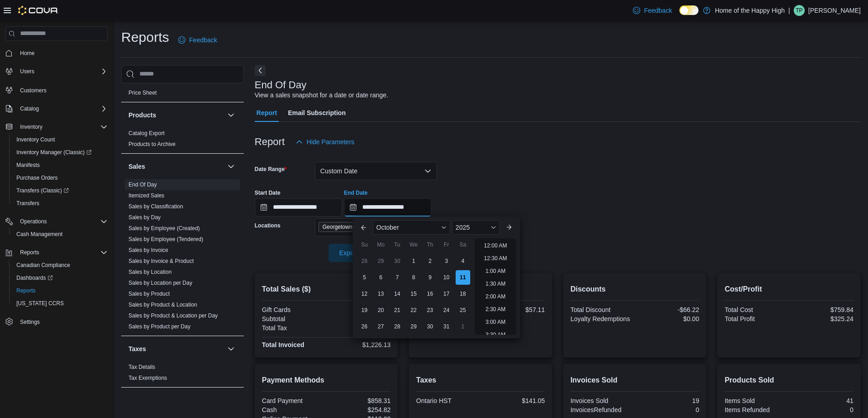  I want to click on div: -$66.22, so click(668, 310).